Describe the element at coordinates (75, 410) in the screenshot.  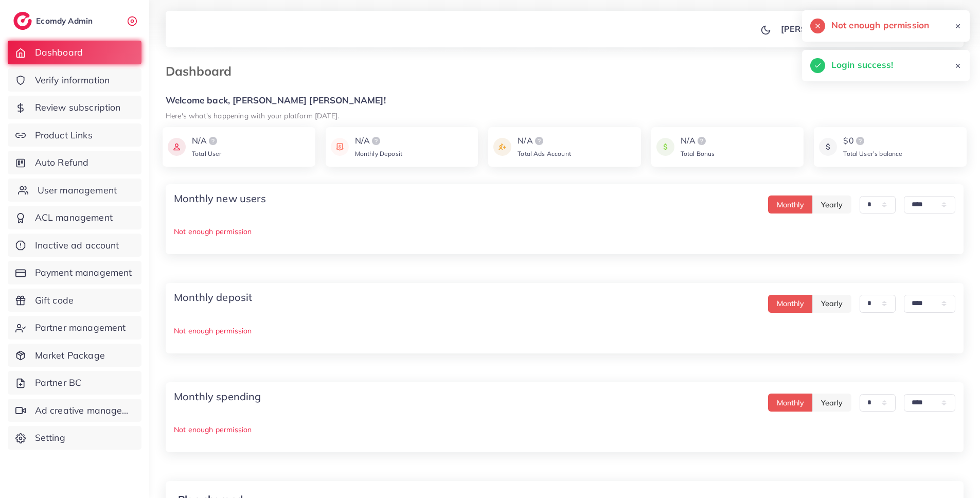
I see `a: Ad creative management` at that location.